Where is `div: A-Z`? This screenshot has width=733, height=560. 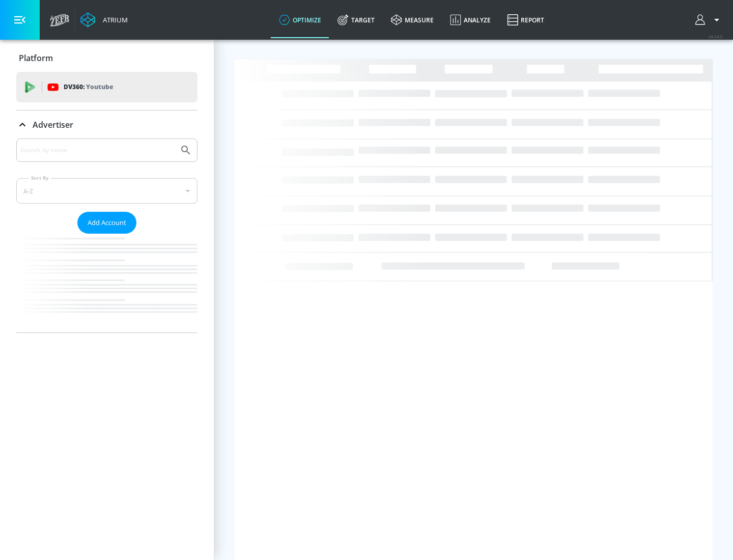 div: A-Z is located at coordinates (107, 191).